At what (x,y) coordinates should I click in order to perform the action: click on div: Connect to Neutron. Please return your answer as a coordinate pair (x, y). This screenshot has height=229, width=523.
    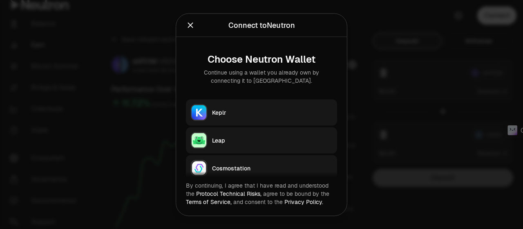
    Looking at the image, I should click on (262, 25).